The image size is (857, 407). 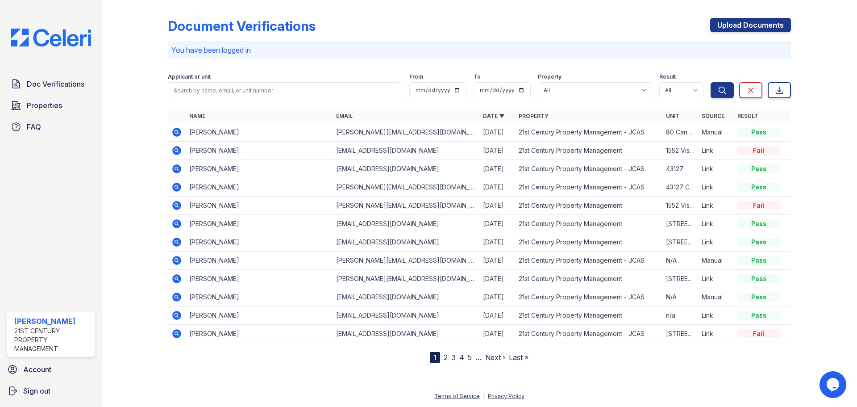 I want to click on a: Account, so click(x=51, y=369).